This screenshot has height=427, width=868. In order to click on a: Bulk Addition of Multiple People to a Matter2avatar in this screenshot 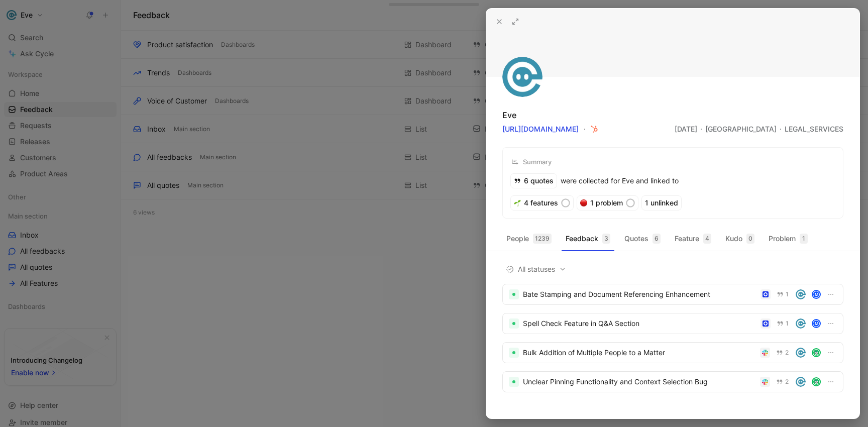, I will do `click(673, 353)`.